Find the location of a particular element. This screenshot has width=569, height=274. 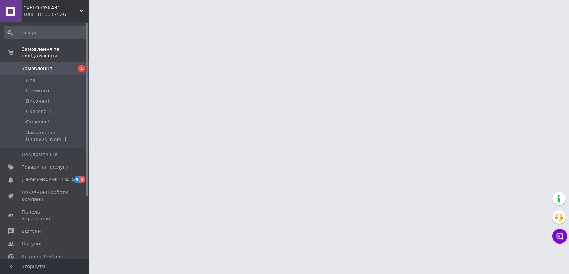

span: Показники роботи компанії is located at coordinates (45, 196).